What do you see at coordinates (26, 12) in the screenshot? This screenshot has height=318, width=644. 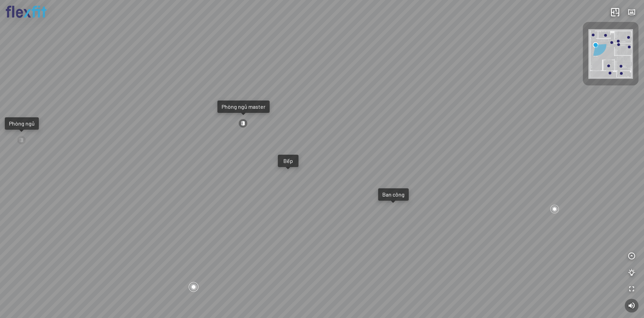 I see `img: logo` at bounding box center [26, 12].